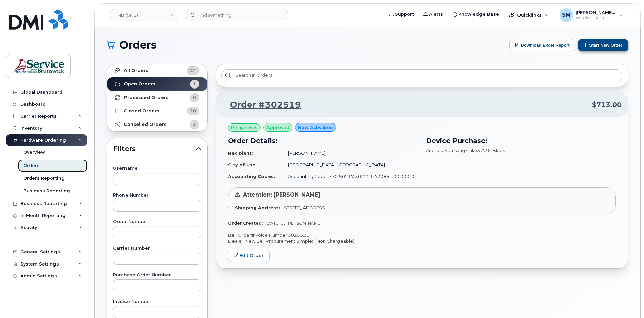 The width and height of the screenshot is (644, 318). I want to click on label: Purchase Order Number, so click(157, 275).